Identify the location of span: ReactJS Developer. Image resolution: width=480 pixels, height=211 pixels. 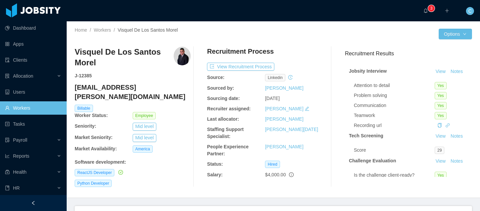
(94, 173).